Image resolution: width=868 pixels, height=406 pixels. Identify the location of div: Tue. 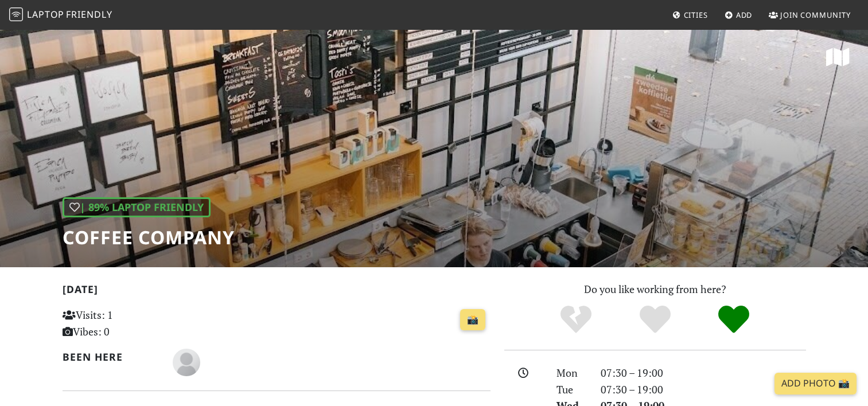
(571, 389).